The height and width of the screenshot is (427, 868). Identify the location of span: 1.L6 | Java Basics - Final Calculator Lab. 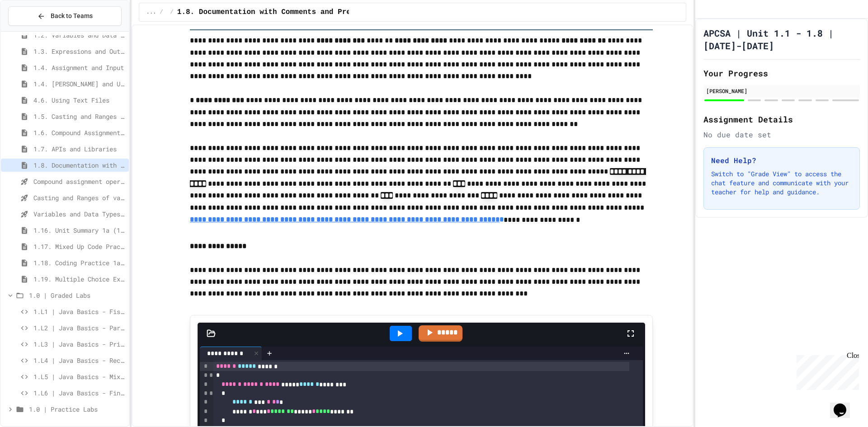
(79, 393).